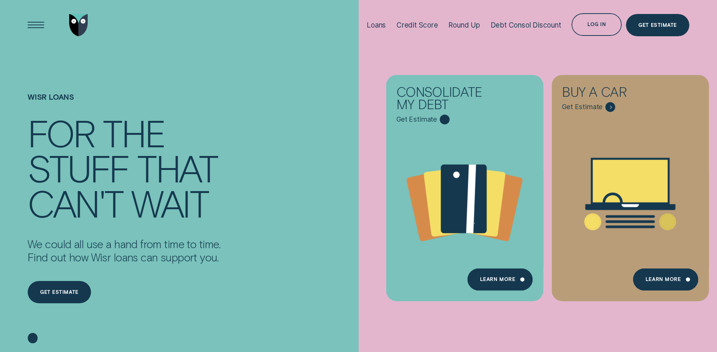 This screenshot has height=352, width=717. I want to click on button: Log in, so click(596, 25).